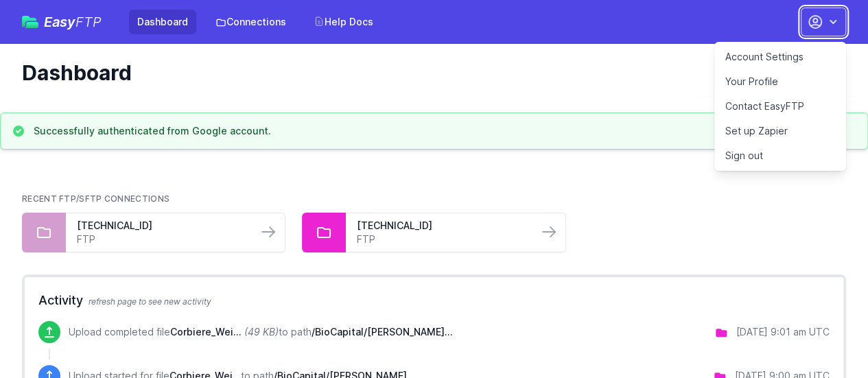 Image resolution: width=868 pixels, height=378 pixels. I want to click on span: Easy, so click(73, 22).